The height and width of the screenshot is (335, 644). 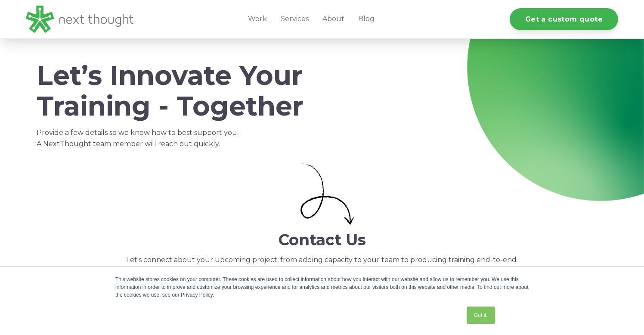 What do you see at coordinates (564, 19) in the screenshot?
I see `a: Get a custom quote` at bounding box center [564, 19].